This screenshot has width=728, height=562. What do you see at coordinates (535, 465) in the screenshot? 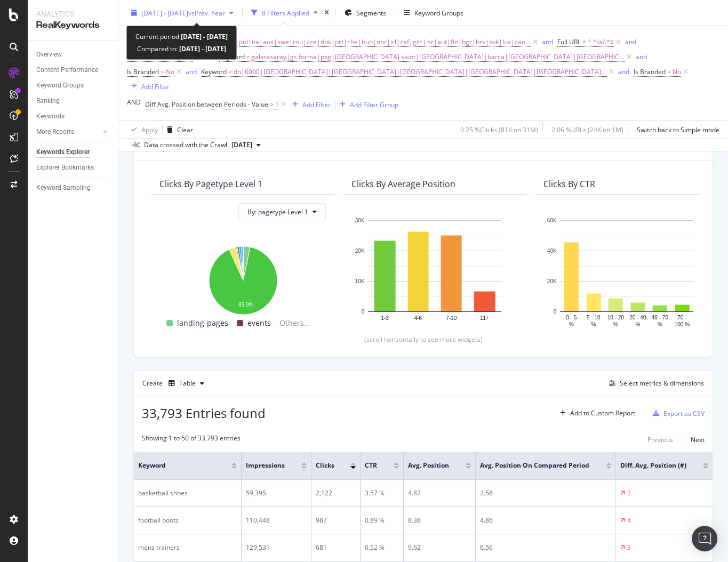
I see `span: Avg. Position On Compared Period` at bounding box center [535, 465].